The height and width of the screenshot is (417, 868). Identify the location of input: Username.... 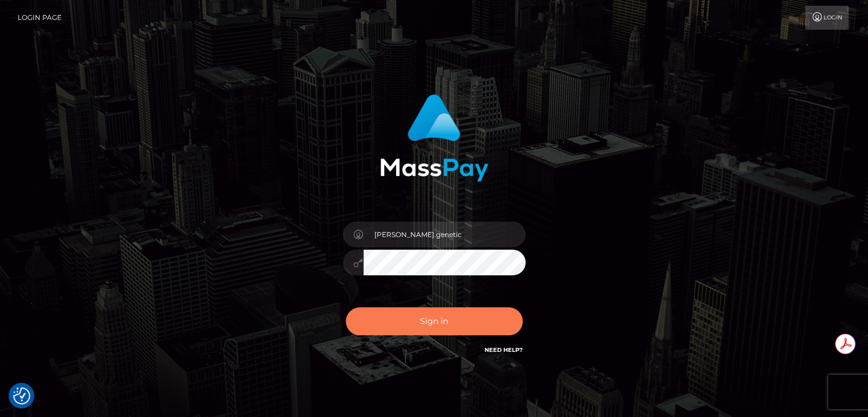
(445, 234).